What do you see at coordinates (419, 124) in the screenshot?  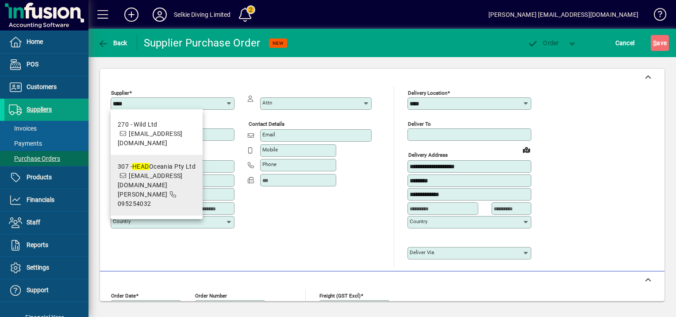 I see `mat-label: Deliver To` at bounding box center [419, 124].